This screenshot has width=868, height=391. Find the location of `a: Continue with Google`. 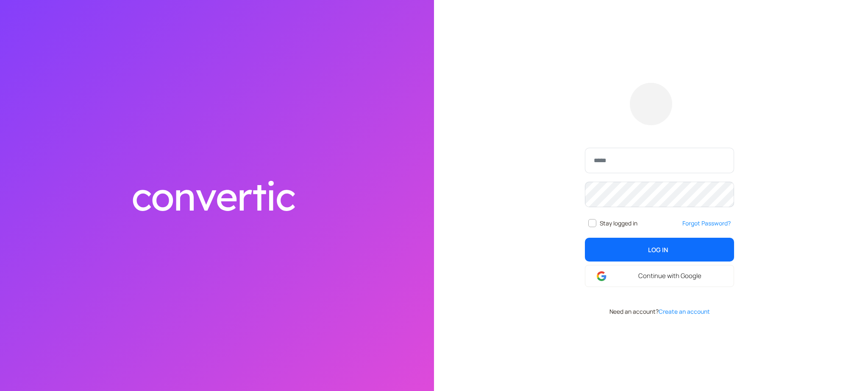

a: Continue with Google is located at coordinates (659, 276).